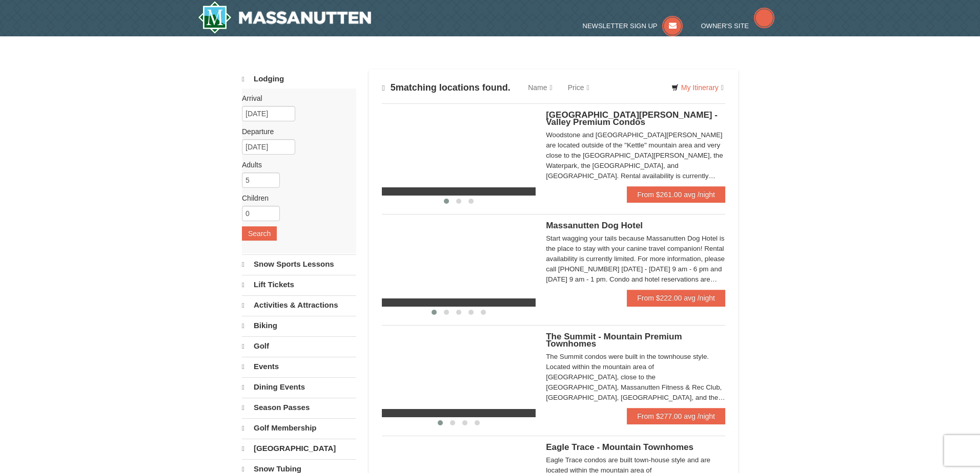 The width and height of the screenshot is (980, 473). What do you see at coordinates (636, 378) in the screenshot?
I see `div: The Summit condos were built in the townhouse style. Located within the mountain area of [GEOGRAP...` at bounding box center [636, 378].